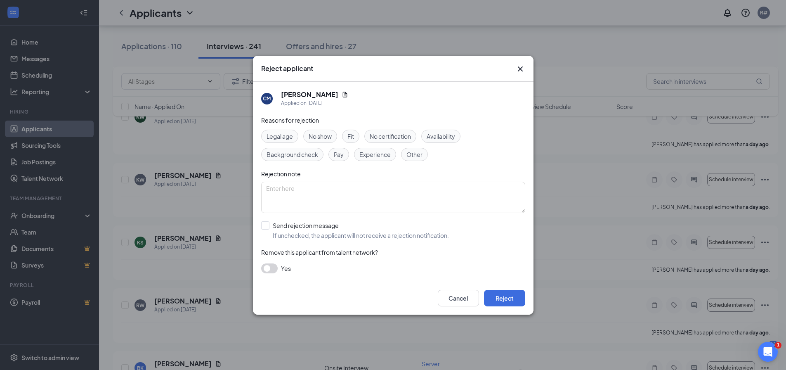  What do you see at coordinates (292, 154) in the screenshot?
I see `span: Background check` at bounding box center [292, 154].